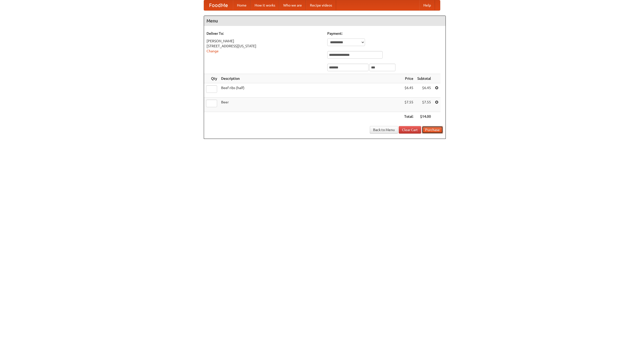  Describe the element at coordinates (311, 78) in the screenshot. I see `th: Description` at that location.